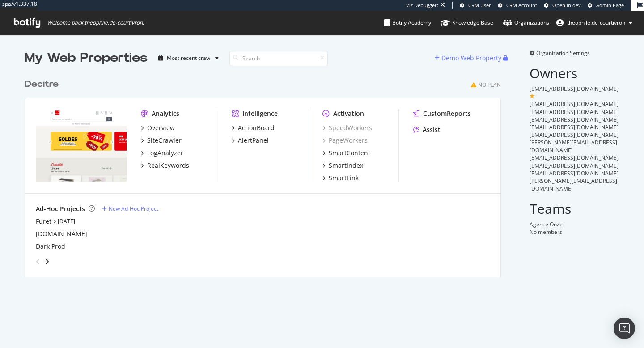 The height and width of the screenshot is (348, 644). I want to click on div: Dark Prod, so click(51, 247).